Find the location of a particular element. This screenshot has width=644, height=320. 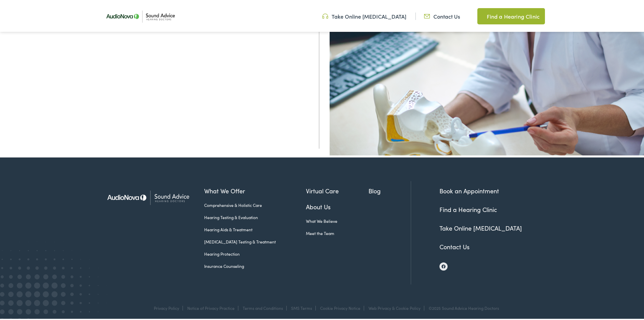

img: Sound Advice Hearing Doctors is located at coordinates (148, 196).